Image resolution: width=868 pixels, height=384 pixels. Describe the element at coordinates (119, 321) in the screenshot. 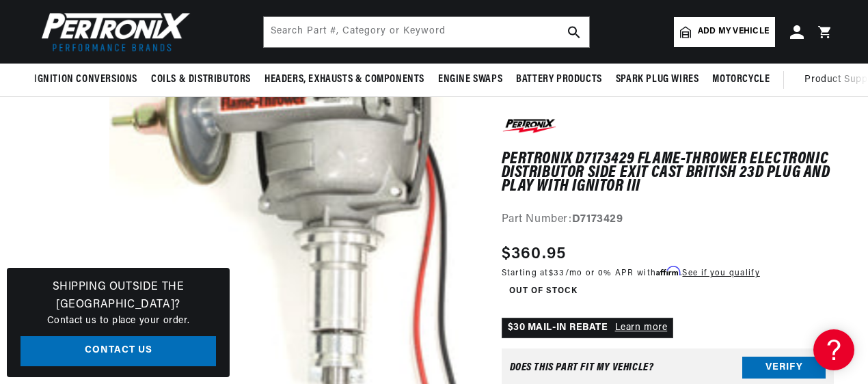

I see `p: Contact us to place your order.` at that location.